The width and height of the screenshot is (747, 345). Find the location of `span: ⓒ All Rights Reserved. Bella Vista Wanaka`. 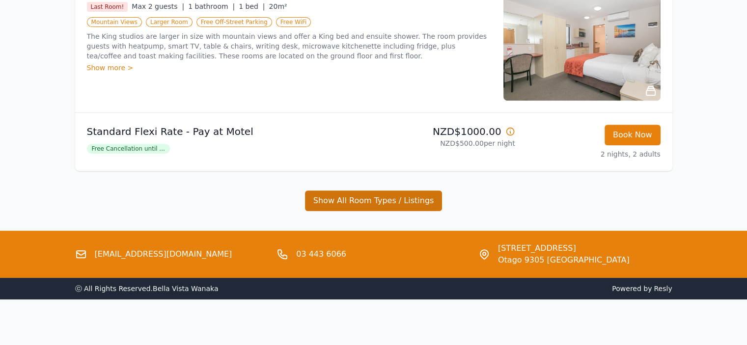

span: ⓒ All Rights Reserved. Bella Vista Wanaka is located at coordinates (147, 289).